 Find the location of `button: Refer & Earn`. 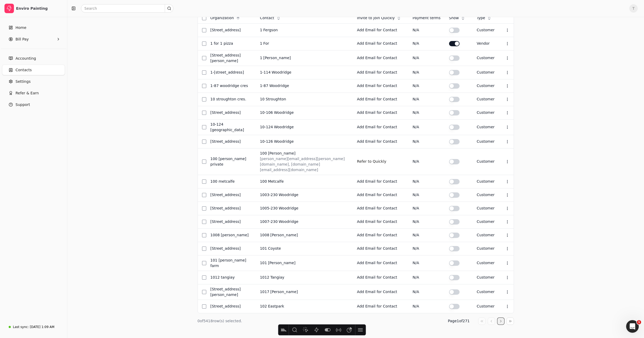

button: Refer & Earn is located at coordinates (33, 93).